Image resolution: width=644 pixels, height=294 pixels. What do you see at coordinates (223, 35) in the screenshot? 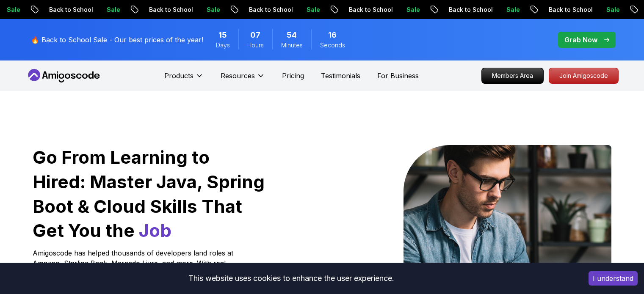
I see `span: 15 Days` at bounding box center [223, 35].